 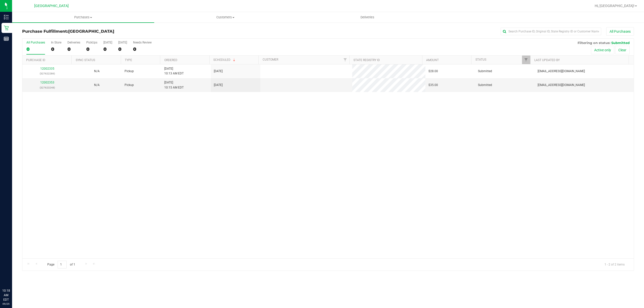 I want to click on a: Customers, so click(x=225, y=17).